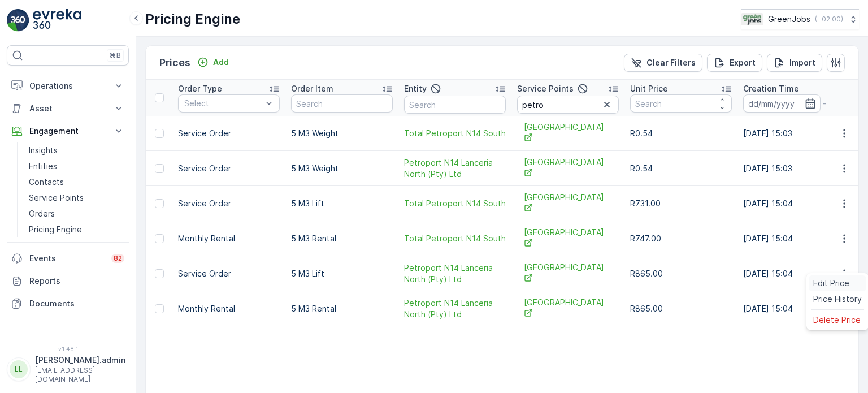  What do you see at coordinates (662, 62) in the screenshot?
I see `button: Clear Filters` at bounding box center [662, 62].